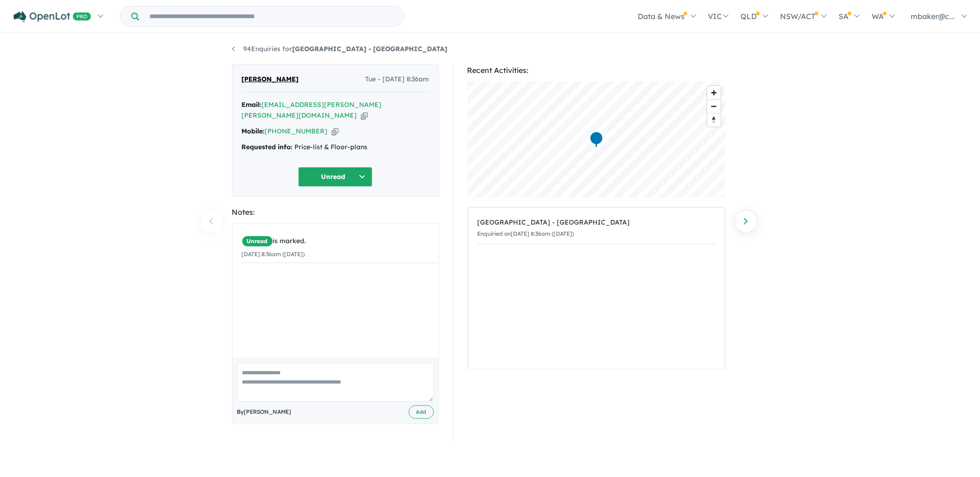 The height and width of the screenshot is (477, 980). What do you see at coordinates (336, 177) in the screenshot?
I see `button: Unread` at bounding box center [336, 177].